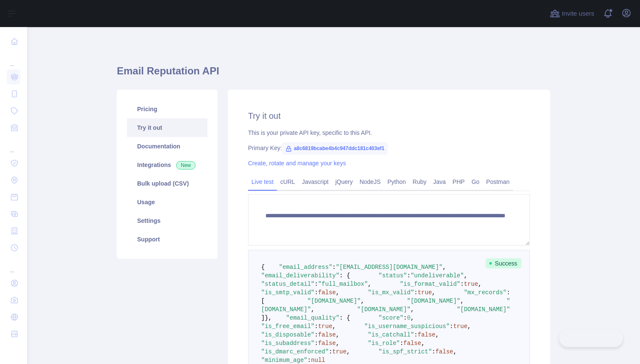  Describe the element at coordinates (389, 133) in the screenshot. I see `div: This is your private API key, specific to this API.` at that location.